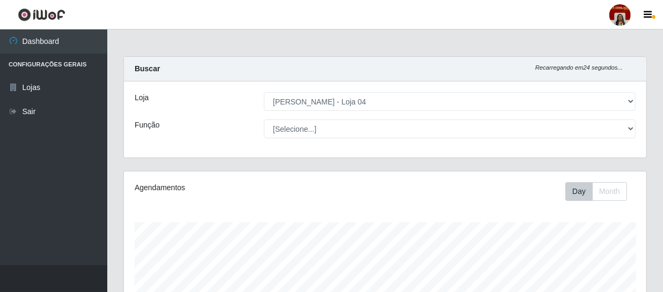  What do you see at coordinates (41, 14) in the screenshot?
I see `img: CoreUI Logo` at bounding box center [41, 14].